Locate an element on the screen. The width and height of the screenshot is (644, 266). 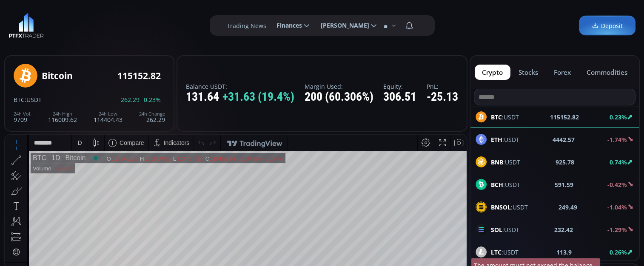
b: 249.49 is located at coordinates (568, 207).